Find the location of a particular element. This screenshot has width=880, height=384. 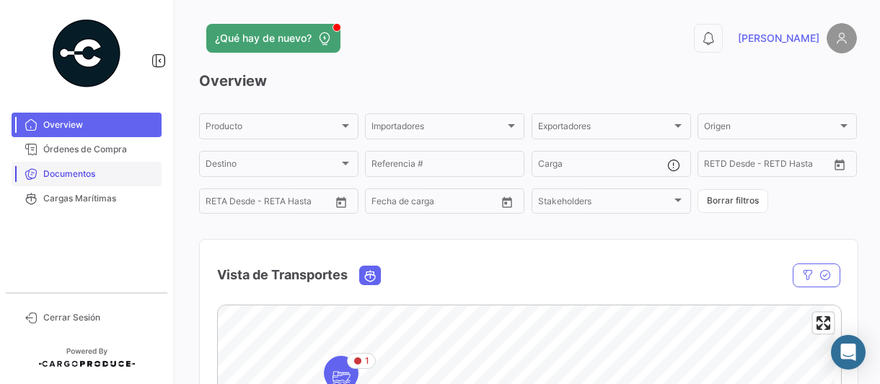

button: Ocean is located at coordinates (370, 275).